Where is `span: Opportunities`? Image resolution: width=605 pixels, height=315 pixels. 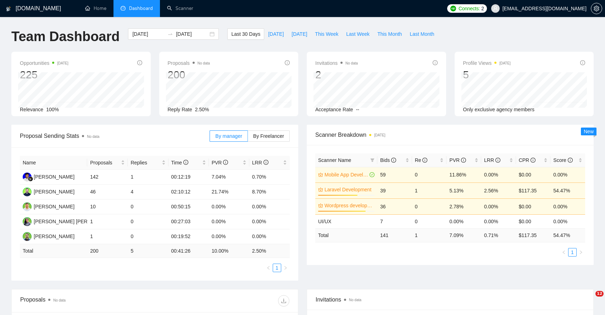
span: Opportunities is located at coordinates (44, 63).